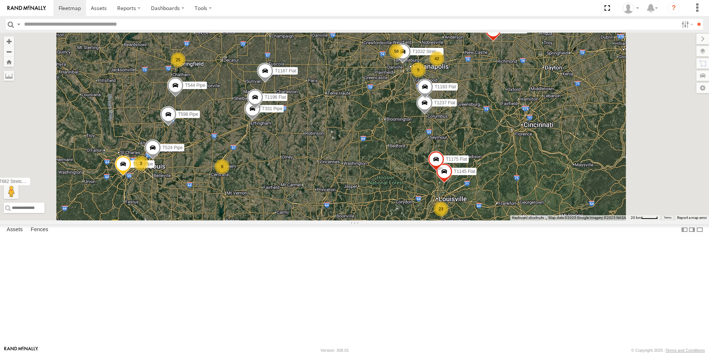  What do you see at coordinates (445, 103) in the screenshot?
I see `span: T1237 Flat` at bounding box center [445, 103].